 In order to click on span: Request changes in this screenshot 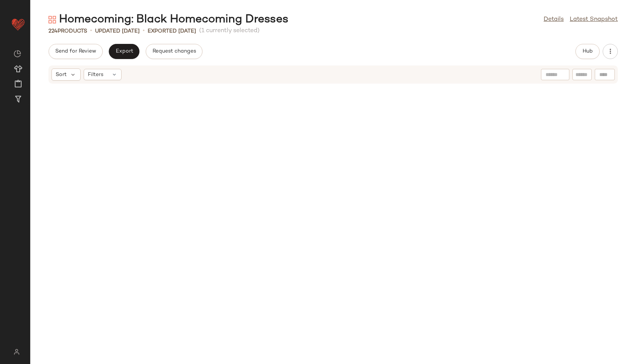, I will do `click(174, 52)`.